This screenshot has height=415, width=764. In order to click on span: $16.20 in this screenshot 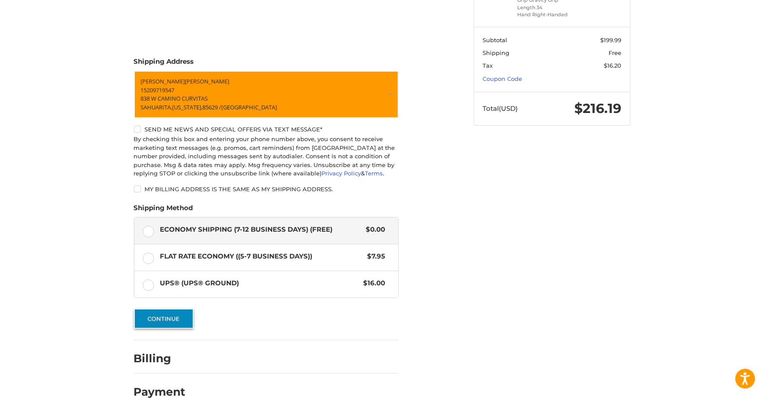, I will do `click(613, 65)`.